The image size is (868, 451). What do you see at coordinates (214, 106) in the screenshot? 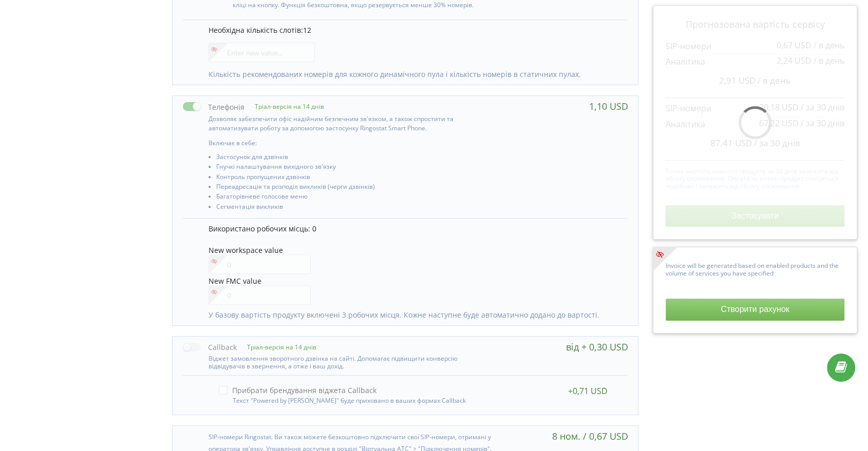
I see `label: Телефонія` at bounding box center [214, 106].